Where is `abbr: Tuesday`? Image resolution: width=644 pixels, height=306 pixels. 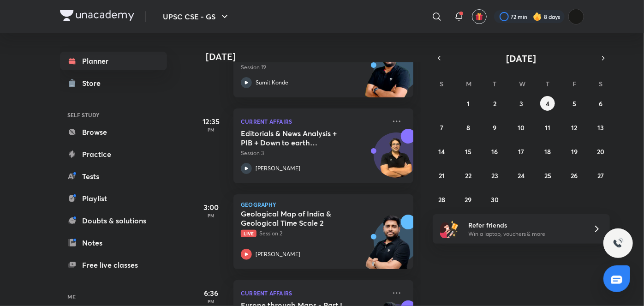
abbr: Tuesday is located at coordinates (495, 84).